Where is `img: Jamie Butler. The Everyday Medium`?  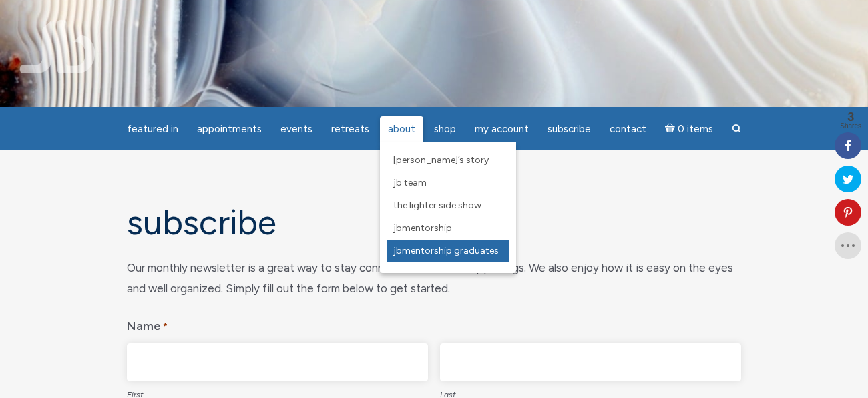
img: Jamie Butler. The Everyday Medium is located at coordinates (57, 47).